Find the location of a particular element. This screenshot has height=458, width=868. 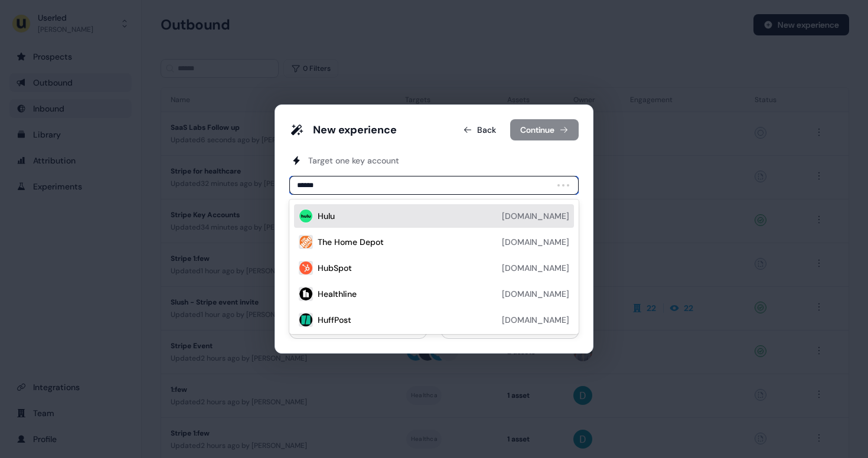

button: Back is located at coordinates (480, 130).